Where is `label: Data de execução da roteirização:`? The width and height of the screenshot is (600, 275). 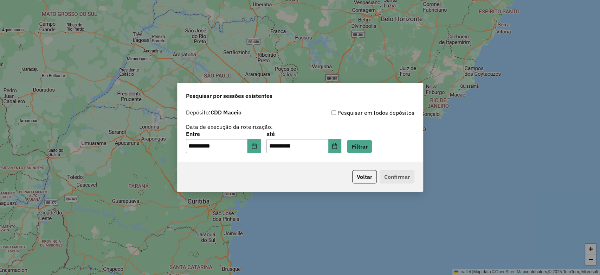
label: Data de execução da roteirização: is located at coordinates (229, 127).